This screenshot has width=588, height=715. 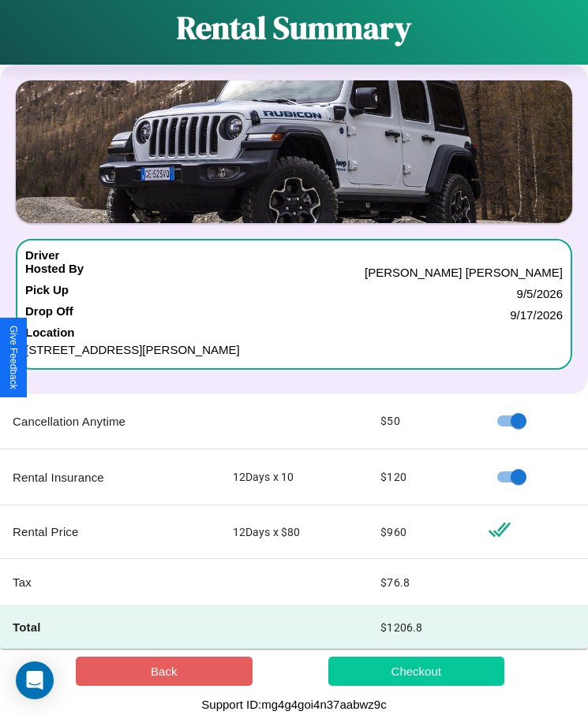 What do you see at coordinates (294, 532) in the screenshot?
I see `td: 12 Days x $ 80` at bounding box center [294, 532].